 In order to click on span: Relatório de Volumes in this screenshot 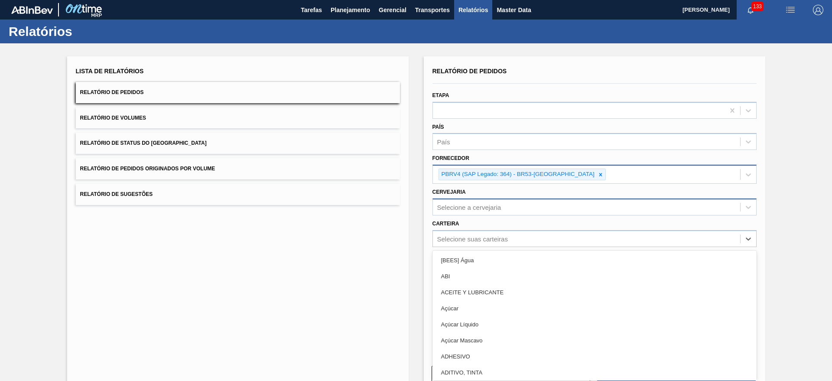, I will do `click(113, 118)`.